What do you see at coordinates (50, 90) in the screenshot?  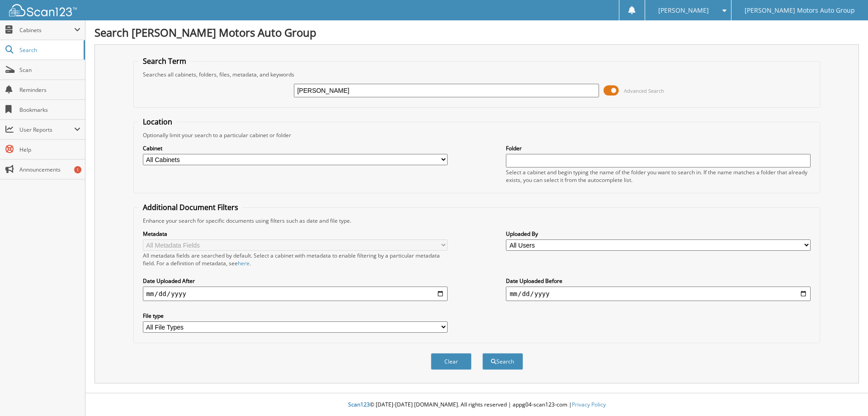 I see `span: Reminders` at bounding box center [50, 90].